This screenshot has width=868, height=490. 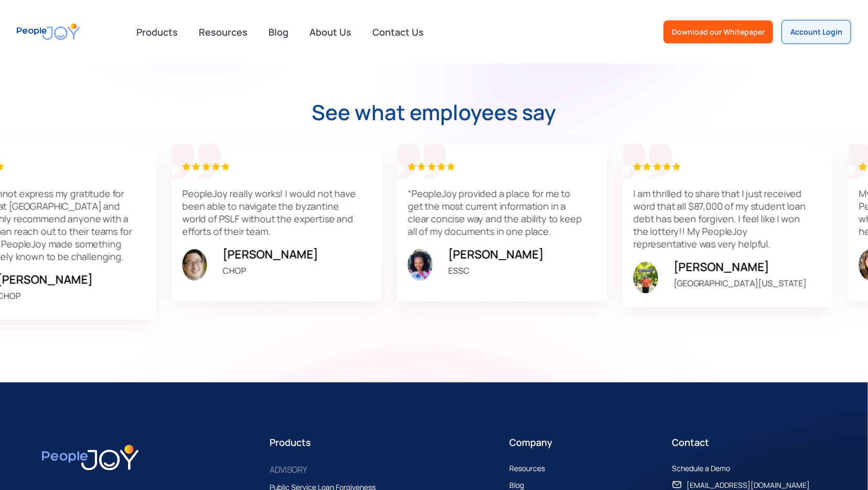 What do you see at coordinates (330, 32) in the screenshot?
I see `a: About Us` at bounding box center [330, 32].